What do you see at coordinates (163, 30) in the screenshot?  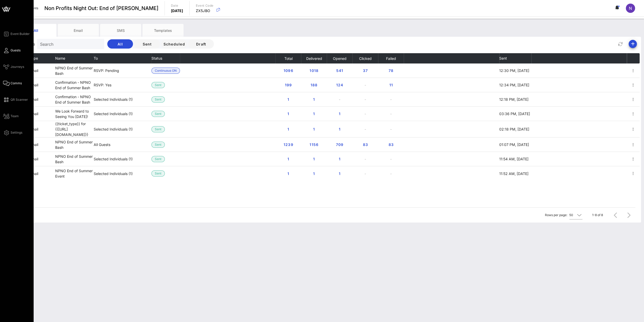 I see `div: Templates` at bounding box center [163, 30].